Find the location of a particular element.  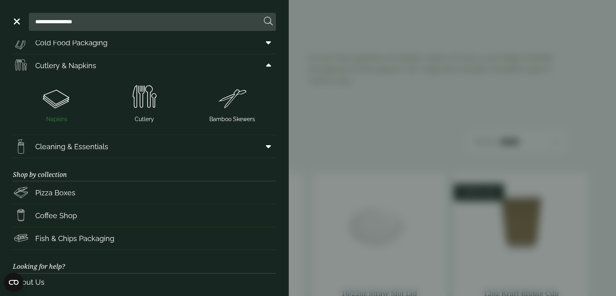

img: Sandwich_box.svg is located at coordinates (21, 42).